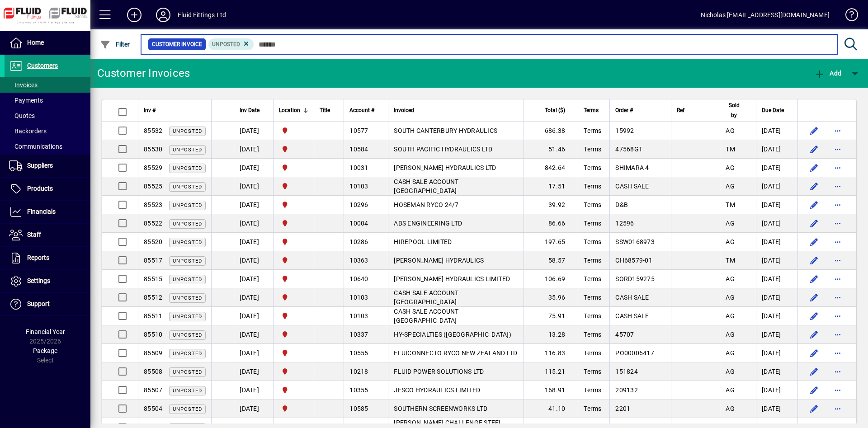 The height and width of the screenshot is (428, 868). I want to click on span: 45707, so click(624, 334).